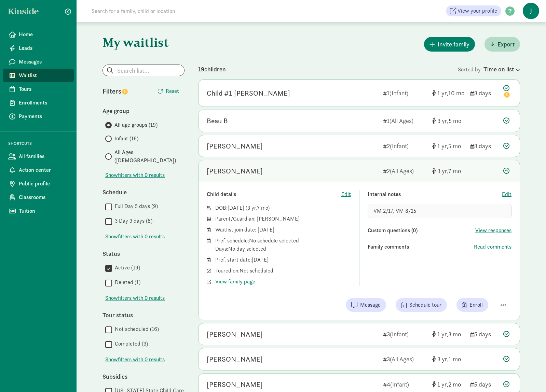 The width and height of the screenshot is (546, 392). Describe the element at coordinates (528, 376) in the screenshot. I see `div: Chat Widget` at that location.